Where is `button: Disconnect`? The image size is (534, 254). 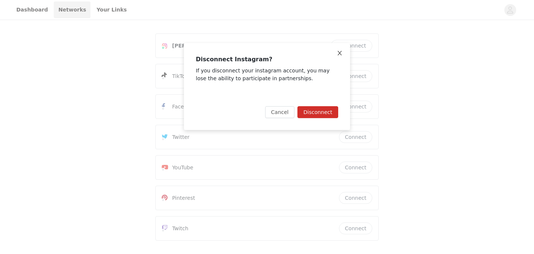
button: Disconnect is located at coordinates (318, 112).